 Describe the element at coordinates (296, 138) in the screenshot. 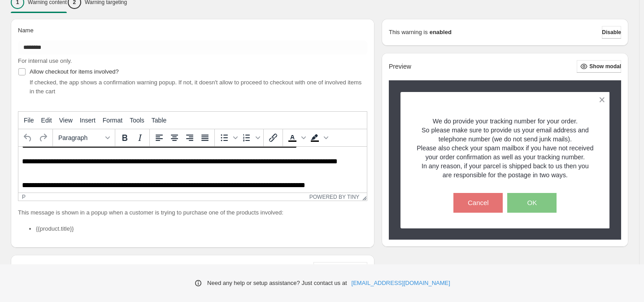

I see `div: Text color` at that location.